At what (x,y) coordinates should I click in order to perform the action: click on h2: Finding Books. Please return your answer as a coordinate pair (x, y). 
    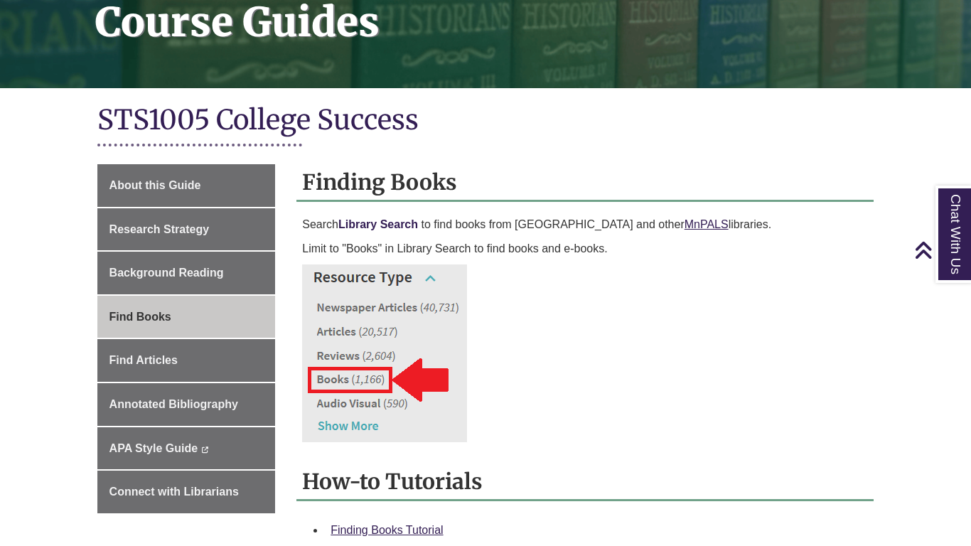
    Looking at the image, I should click on (585, 183).